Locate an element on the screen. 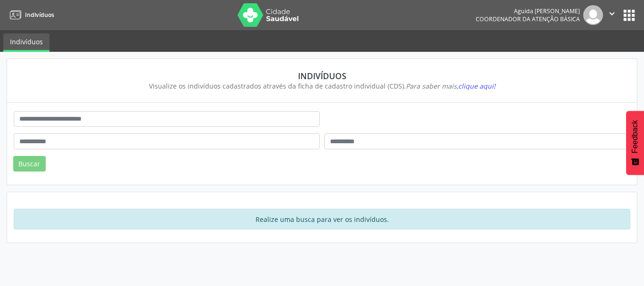  div: Indivíduos is located at coordinates (322, 76).